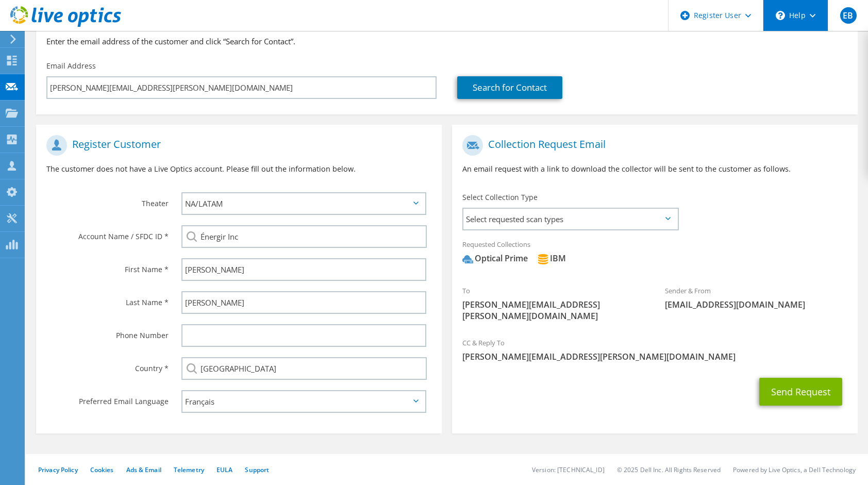 This screenshot has height=485, width=868. Describe the element at coordinates (257, 469) in the screenshot. I see `a: Support` at that location.